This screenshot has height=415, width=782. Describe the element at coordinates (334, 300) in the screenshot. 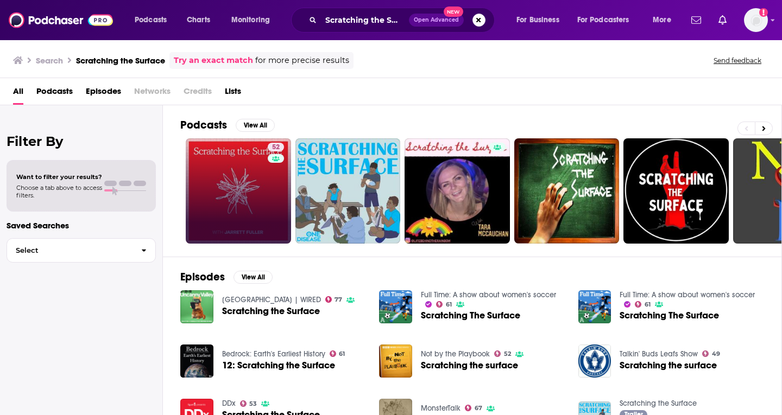

I see `a: 77` at that location.